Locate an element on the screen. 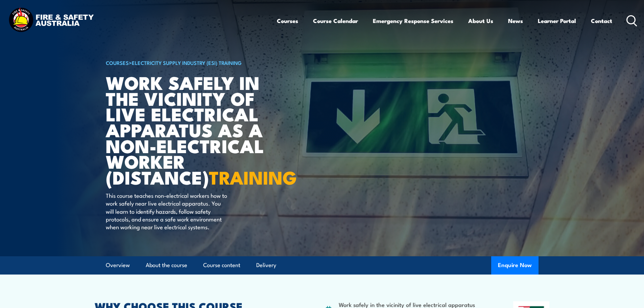 The image size is (644, 308). h1: Work safely in the vicinity of live electrical apparatus as a non-electrical worker (Distance) is located at coordinates (189, 129).